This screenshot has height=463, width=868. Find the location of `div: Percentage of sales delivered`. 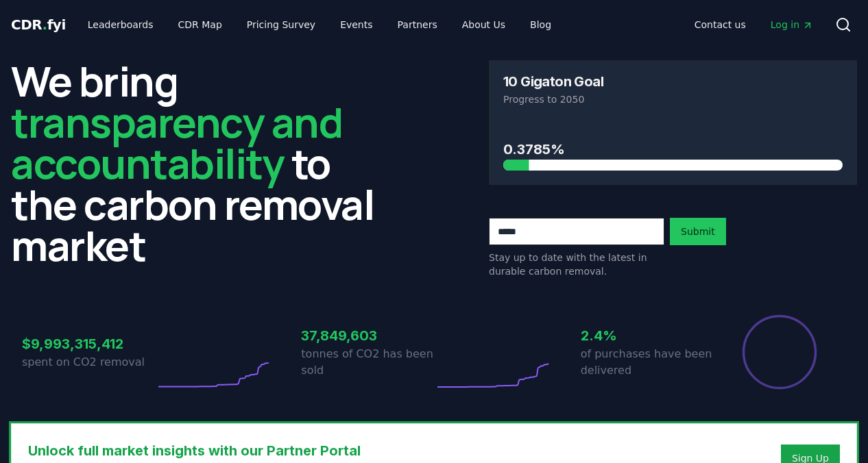

div: Percentage of sales delivered is located at coordinates (780, 352).